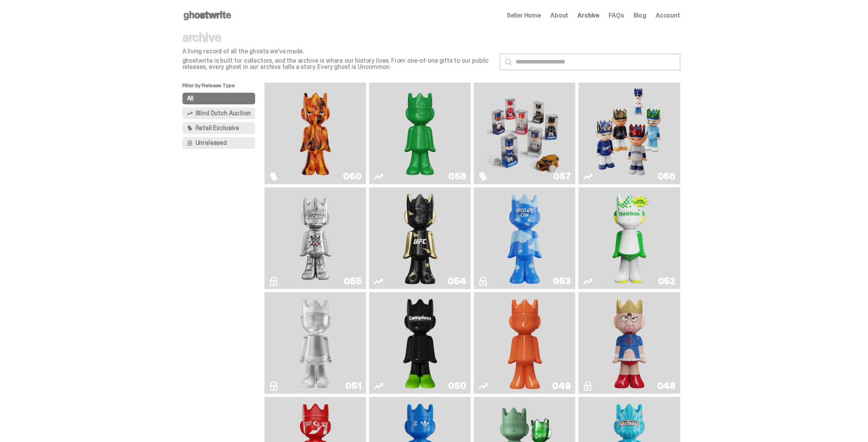  What do you see at coordinates (559, 15) in the screenshot?
I see `a: About` at bounding box center [559, 15].